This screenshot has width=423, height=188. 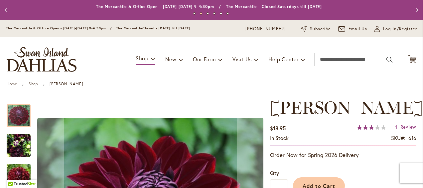 I want to click on a: Shop, so click(x=33, y=83).